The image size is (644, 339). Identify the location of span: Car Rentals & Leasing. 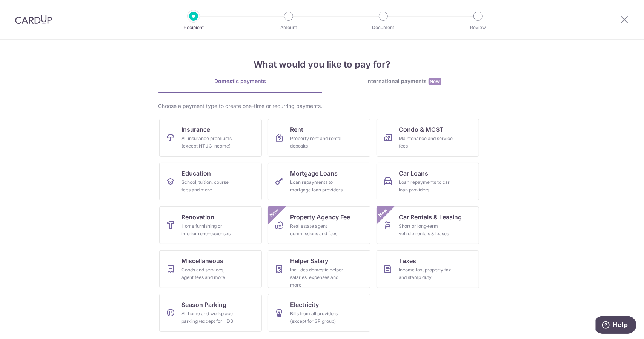
(431, 217).